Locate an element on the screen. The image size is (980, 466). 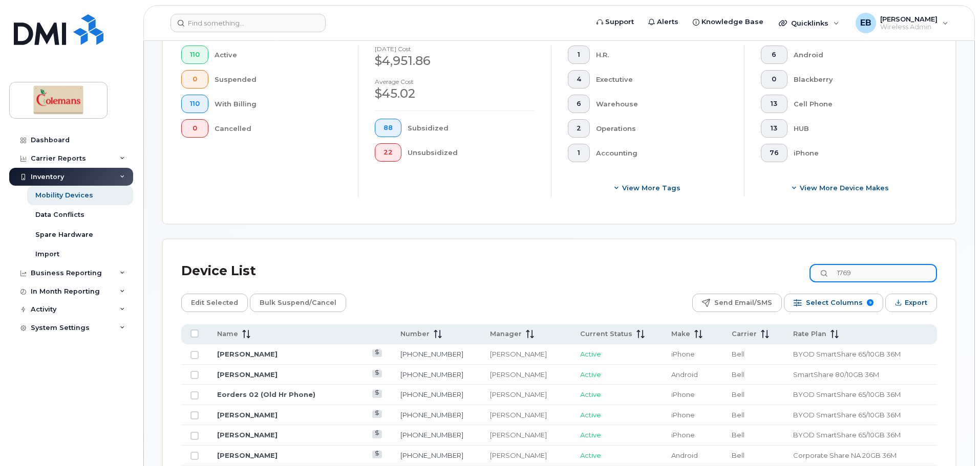
button: Select Columns 9 is located at coordinates (834, 303).